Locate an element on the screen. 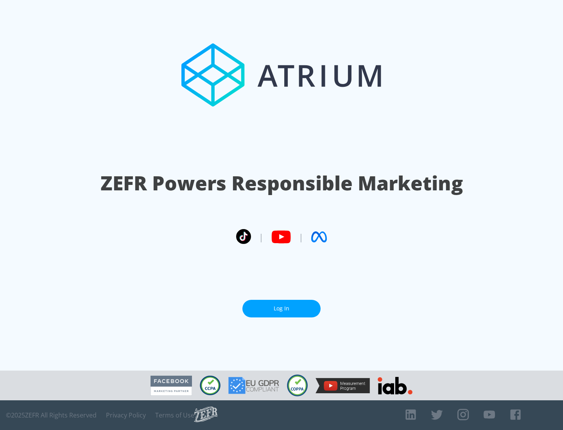 Image resolution: width=563 pixels, height=430 pixels. img: Facebook Marketing Partner is located at coordinates (171, 386).